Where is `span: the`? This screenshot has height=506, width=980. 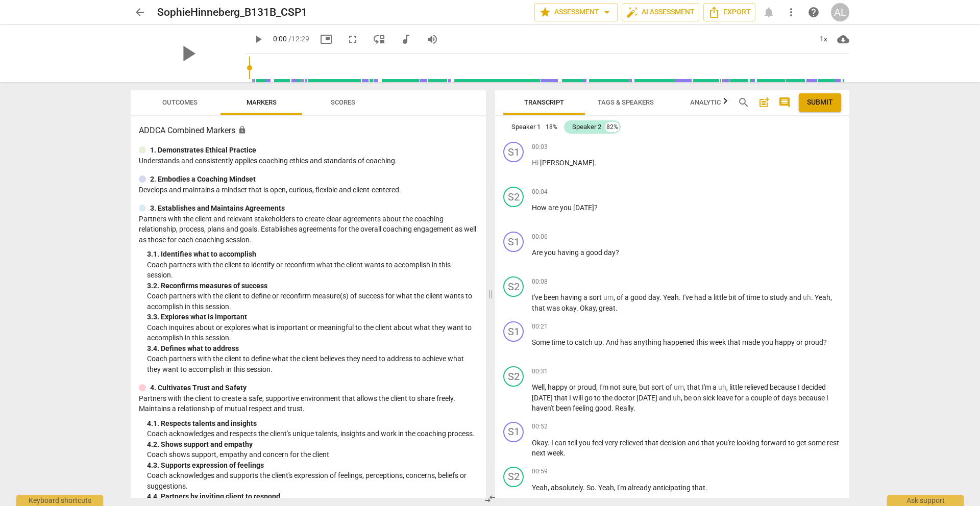
span: the is located at coordinates (608, 398).